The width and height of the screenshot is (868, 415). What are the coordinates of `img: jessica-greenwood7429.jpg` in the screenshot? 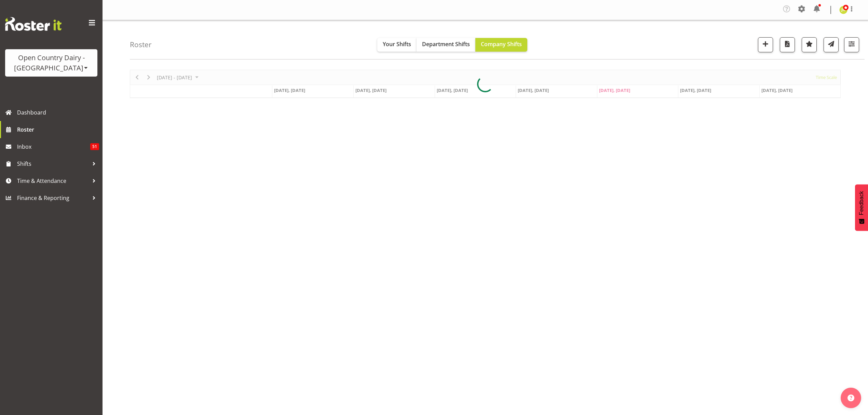 It's located at (843, 10).